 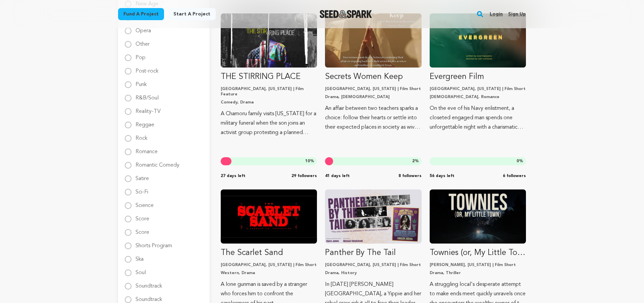 What do you see at coordinates (478, 253) in the screenshot?
I see `p: Townies (or, My Little Town)` at bounding box center [478, 253].